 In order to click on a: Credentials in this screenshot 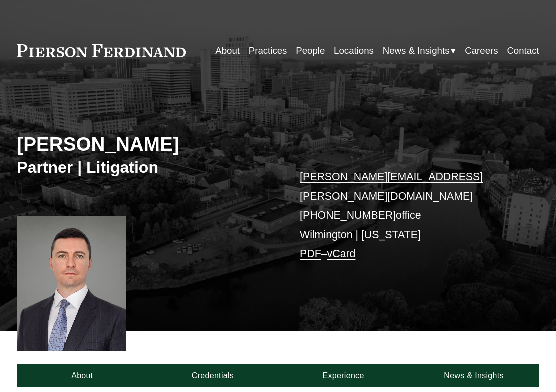, I will do `click(212, 376)`.